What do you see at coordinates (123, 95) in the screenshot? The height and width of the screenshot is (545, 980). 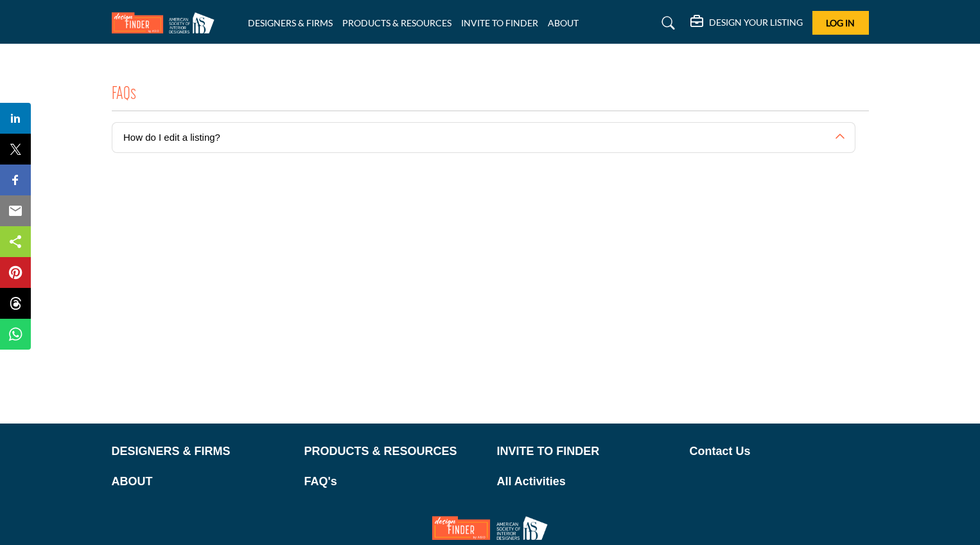 I see `h2: FAQs` at bounding box center [123, 95].